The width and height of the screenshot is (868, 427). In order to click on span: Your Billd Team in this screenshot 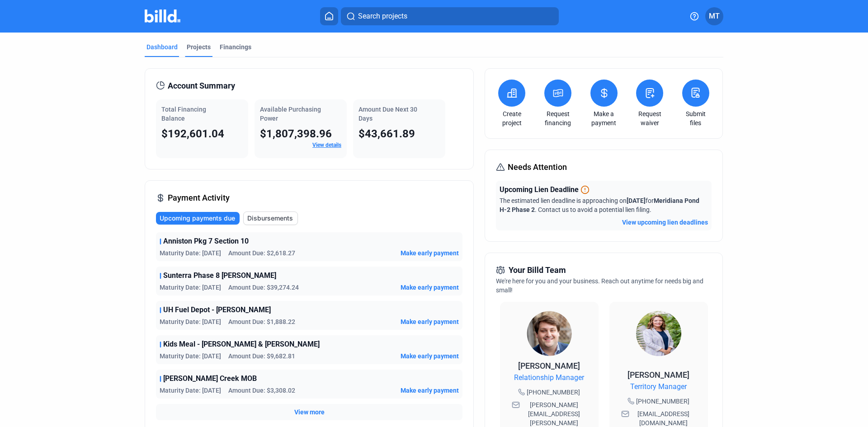, I will do `click(537, 270)`.